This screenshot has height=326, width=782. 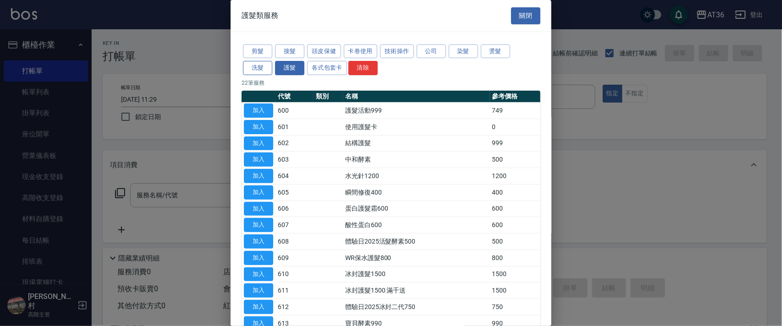 I want to click on th: 類別, so click(x=328, y=97).